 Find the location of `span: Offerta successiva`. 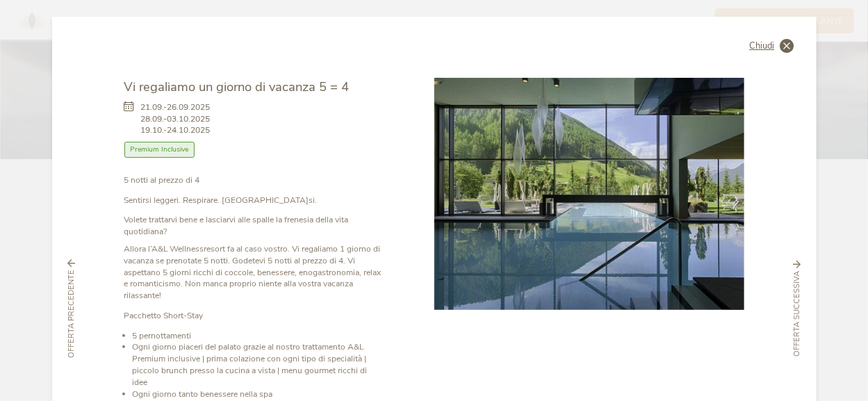

span: Offerta successiva is located at coordinates (798, 313).